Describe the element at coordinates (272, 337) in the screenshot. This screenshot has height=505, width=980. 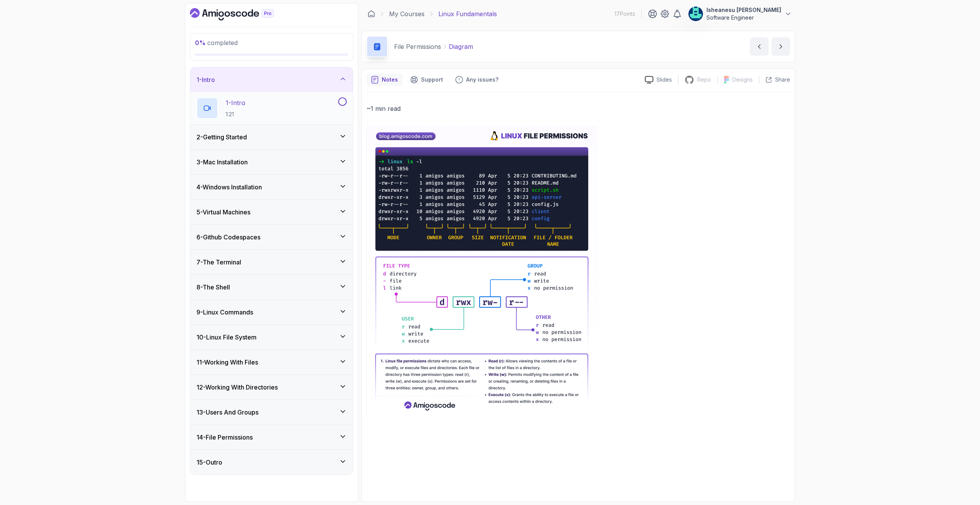
I see `button: 10-Linux File System` at that location.